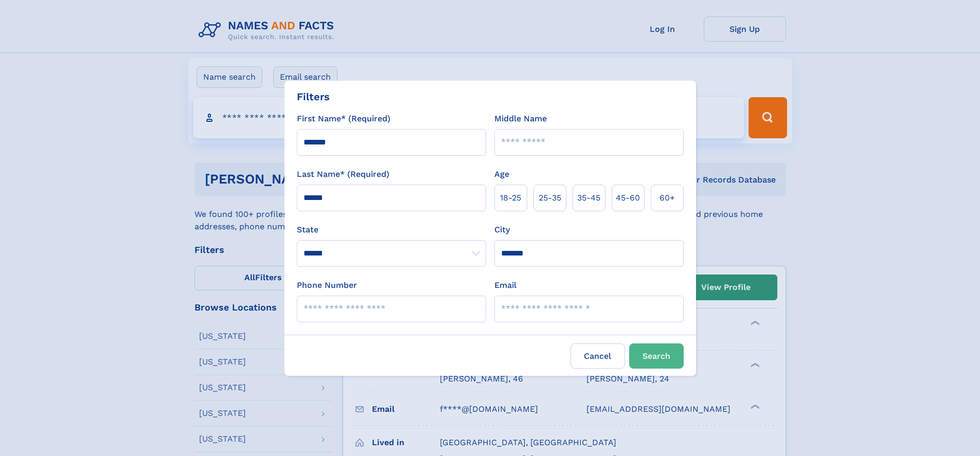 The image size is (980, 456). Describe the element at coordinates (667, 198) in the screenshot. I see `span: 60+` at that location.